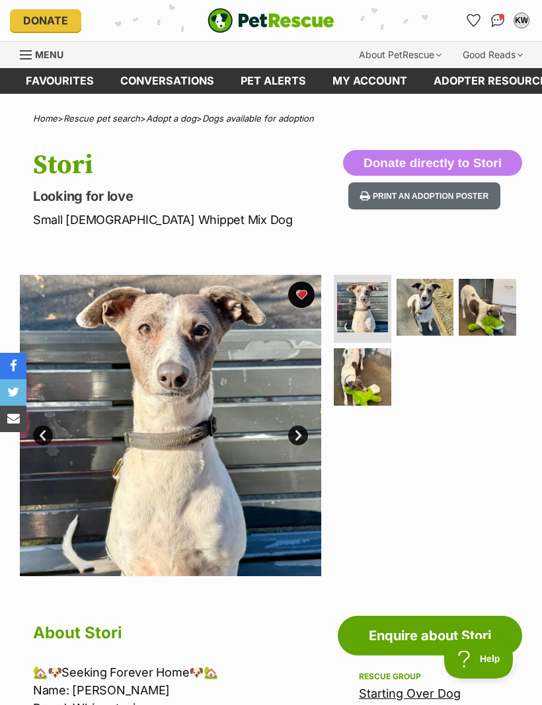 This screenshot has height=705, width=542. I want to click on span: Menu, so click(49, 54).